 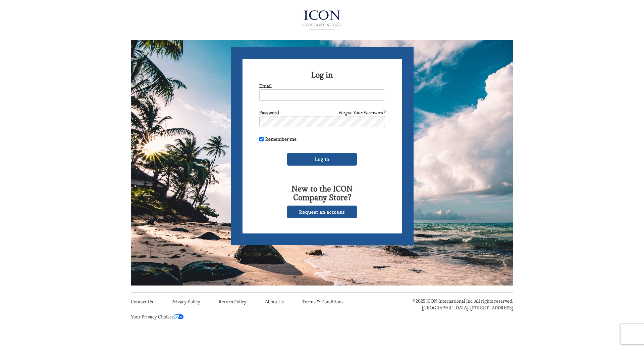 I want to click on a: Terms & Conditions, so click(x=323, y=301).